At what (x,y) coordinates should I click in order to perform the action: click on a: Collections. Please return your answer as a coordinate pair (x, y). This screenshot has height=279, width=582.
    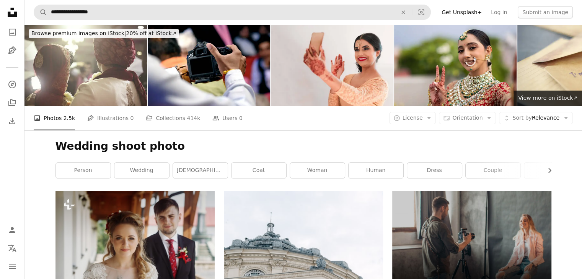
    Looking at the image, I should click on (12, 103).